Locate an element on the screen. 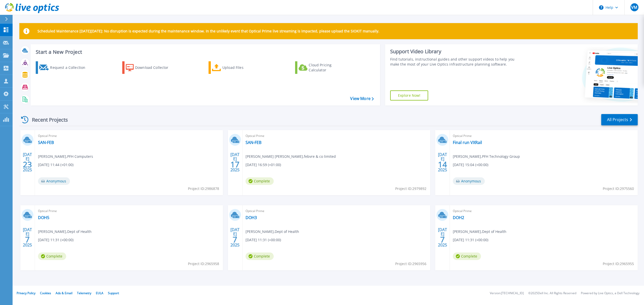 The height and width of the screenshot is (305, 644). a: Cloud Pricing Calculator is located at coordinates (323, 68).